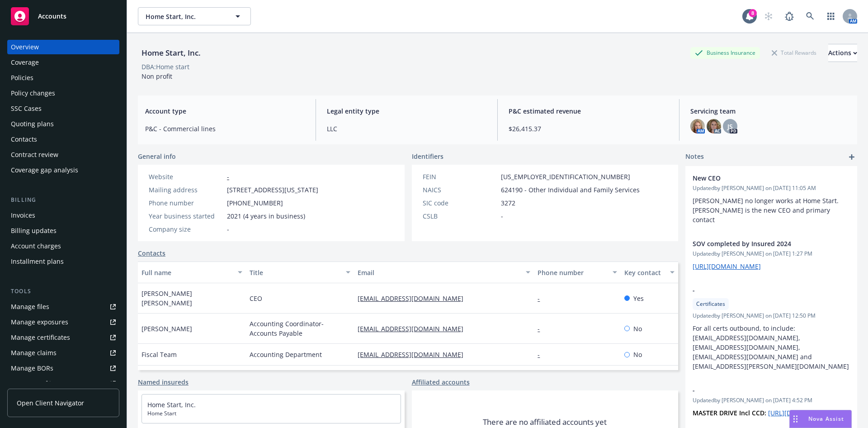 The height and width of the screenshot is (428, 868). I want to click on div: Company size, so click(186, 229).